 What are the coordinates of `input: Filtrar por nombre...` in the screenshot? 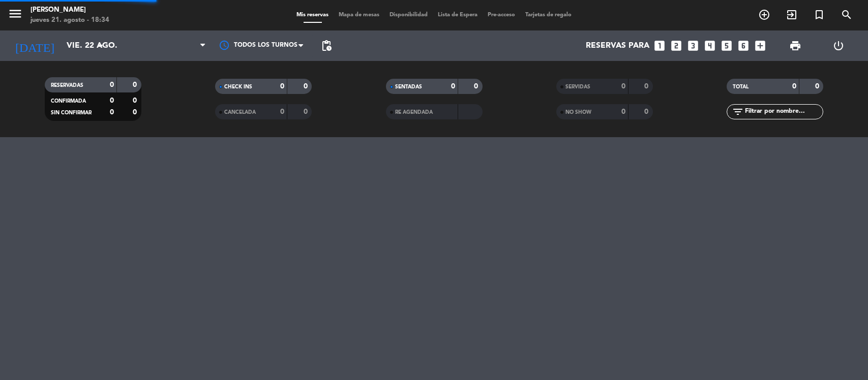 It's located at (783, 112).